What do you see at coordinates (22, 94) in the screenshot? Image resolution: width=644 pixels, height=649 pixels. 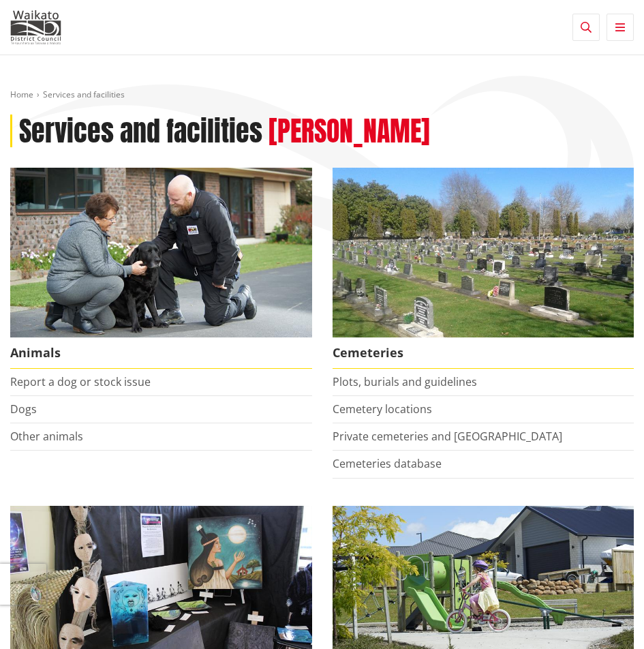 I see `a: Home` at bounding box center [22, 94].